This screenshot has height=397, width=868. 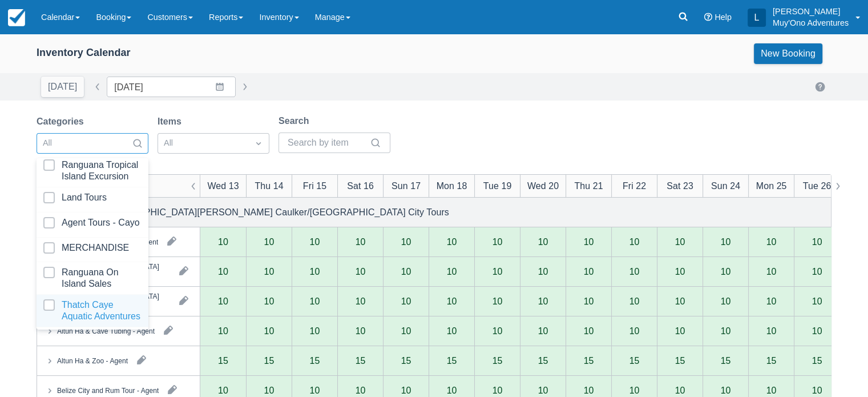 I want to click on i: Help, so click(x=708, y=17).